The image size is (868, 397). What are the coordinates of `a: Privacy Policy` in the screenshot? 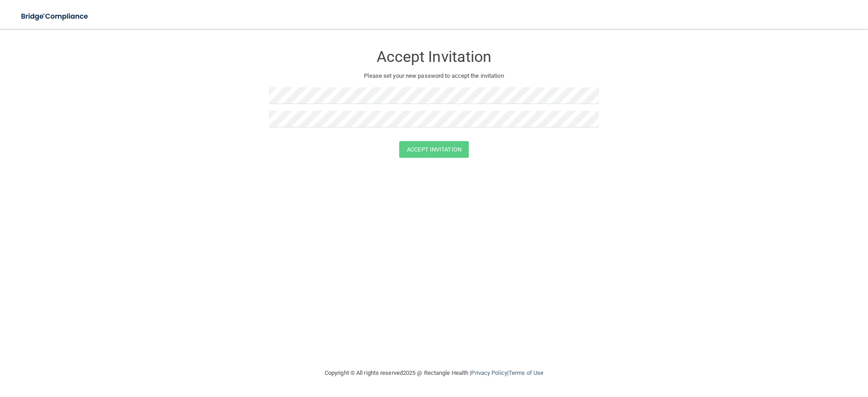 It's located at (489, 373).